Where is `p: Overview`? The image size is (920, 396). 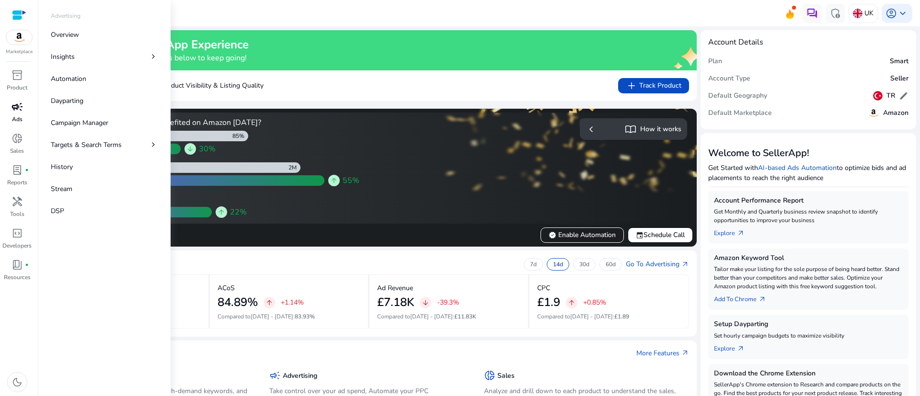 p: Overview is located at coordinates (65, 35).